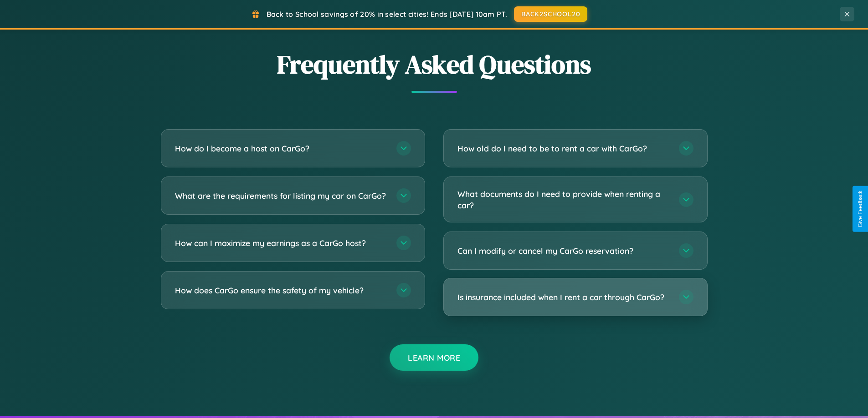 This screenshot has height=418, width=868. Describe the element at coordinates (281, 291) in the screenshot. I see `h3: How does CarGo ensure the safety of my vehicle?` at that location.